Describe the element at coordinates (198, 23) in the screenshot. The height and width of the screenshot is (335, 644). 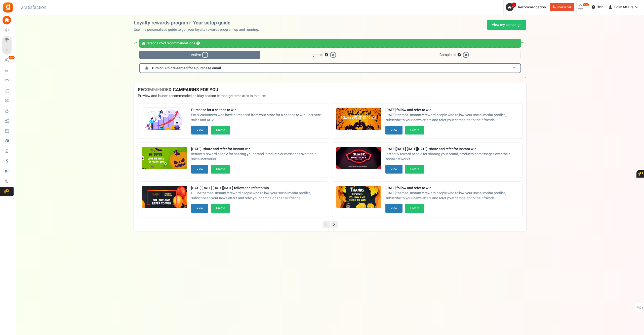
I see `h2: Loyalty rewards program- Your setup guide` at that location.